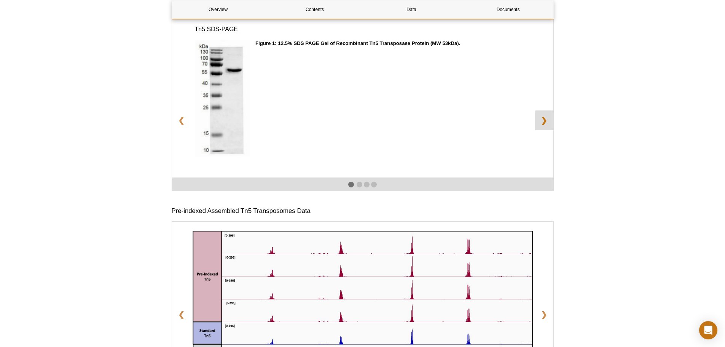  Describe the element at coordinates (363, 211) in the screenshot. I see `h3: Pre-indexed Assembled Tn5 Transposomes Data` at that location.